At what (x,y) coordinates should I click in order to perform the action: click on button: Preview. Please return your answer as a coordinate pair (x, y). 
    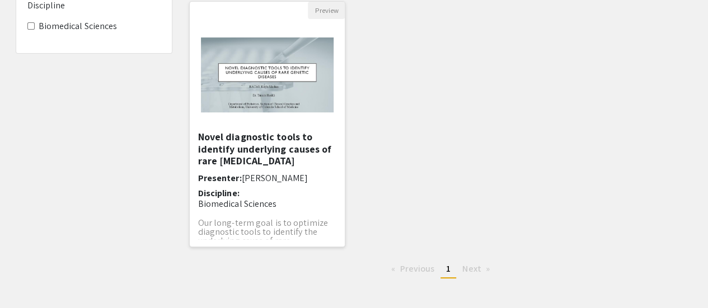
    Looking at the image, I should click on (326, 10).